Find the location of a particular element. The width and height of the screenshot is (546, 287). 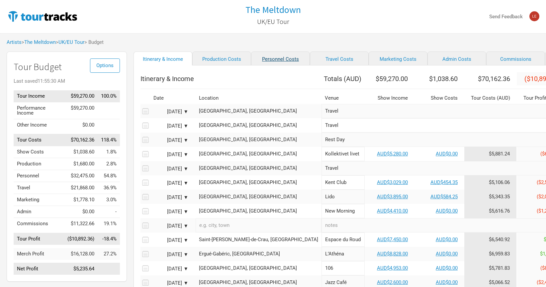

td: Production as % of Tour Income is located at coordinates (109, 164).